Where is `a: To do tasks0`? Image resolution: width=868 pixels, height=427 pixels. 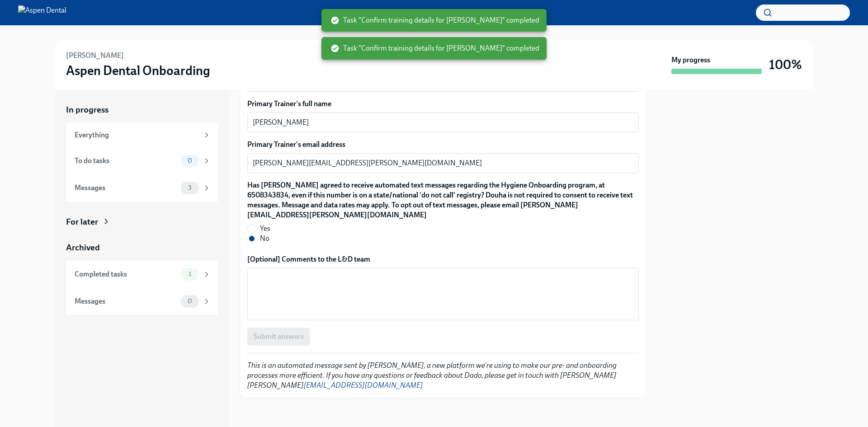
a: To do tasks0 is located at coordinates (142, 161).